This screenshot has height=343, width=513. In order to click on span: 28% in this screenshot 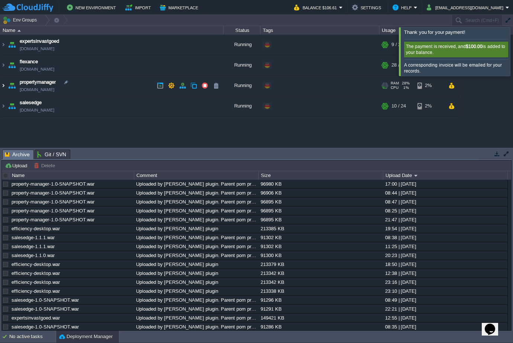, I will do `click(405, 83)`.